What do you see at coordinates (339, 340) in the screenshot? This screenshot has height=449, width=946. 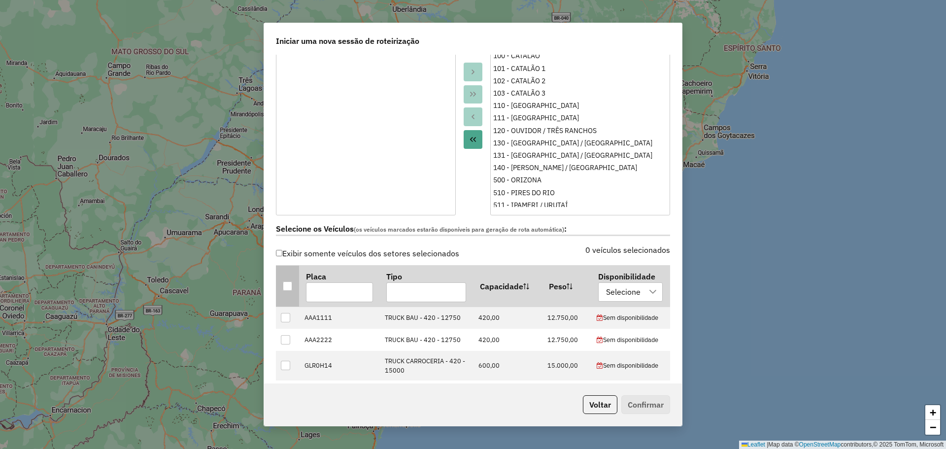 I see `td: AAA2222` at bounding box center [339, 340].